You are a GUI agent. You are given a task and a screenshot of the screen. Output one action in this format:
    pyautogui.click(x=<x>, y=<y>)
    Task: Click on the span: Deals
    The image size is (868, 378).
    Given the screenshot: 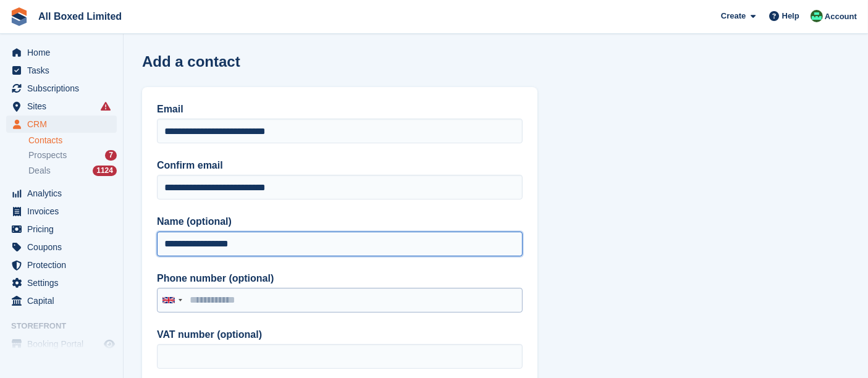 What is the action you would take?
    pyautogui.click(x=39, y=170)
    